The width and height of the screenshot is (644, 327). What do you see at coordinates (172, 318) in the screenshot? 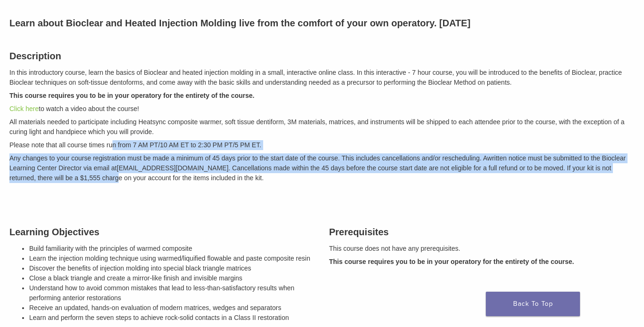
I see `li: Learn and perform the seven steps to achieve rock-solid contacts in a Class II restoration` at bounding box center [172, 318].